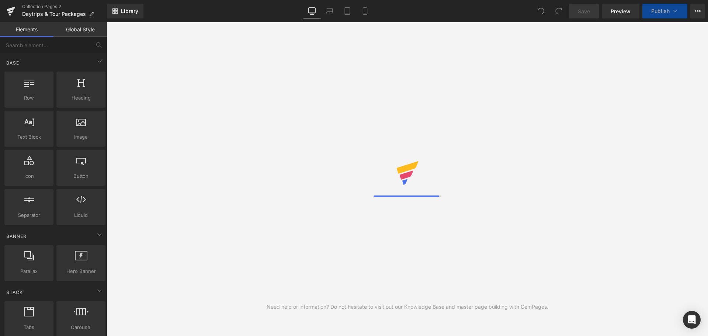 The width and height of the screenshot is (708, 336). Describe the element at coordinates (29, 327) in the screenshot. I see `span: Tabs` at that location.